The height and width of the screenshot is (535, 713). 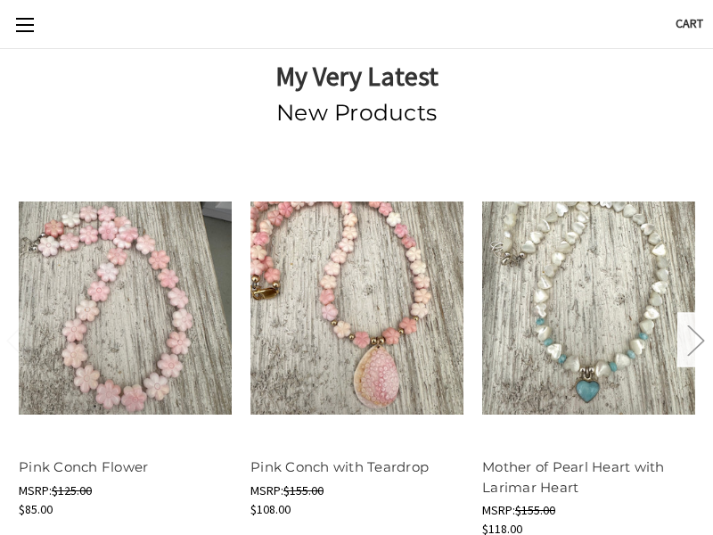 What do you see at coordinates (71, 490) in the screenshot?
I see `span: $125.00` at bounding box center [71, 490].